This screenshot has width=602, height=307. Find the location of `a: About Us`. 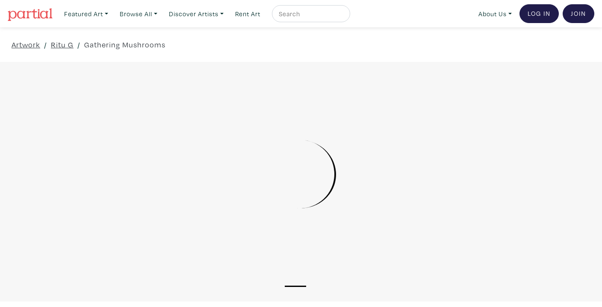

a: About Us is located at coordinates (495, 14).